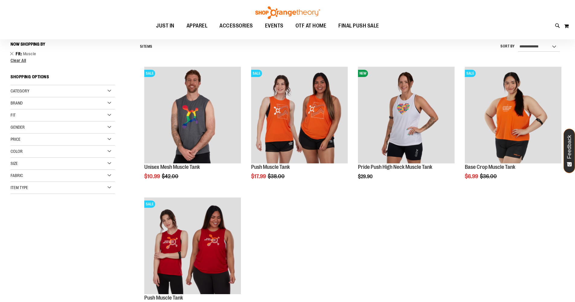 This screenshot has width=575, height=302. What do you see at coordinates (29, 44) in the screenshot?
I see `button: Now Shopping by` at bounding box center [29, 44].